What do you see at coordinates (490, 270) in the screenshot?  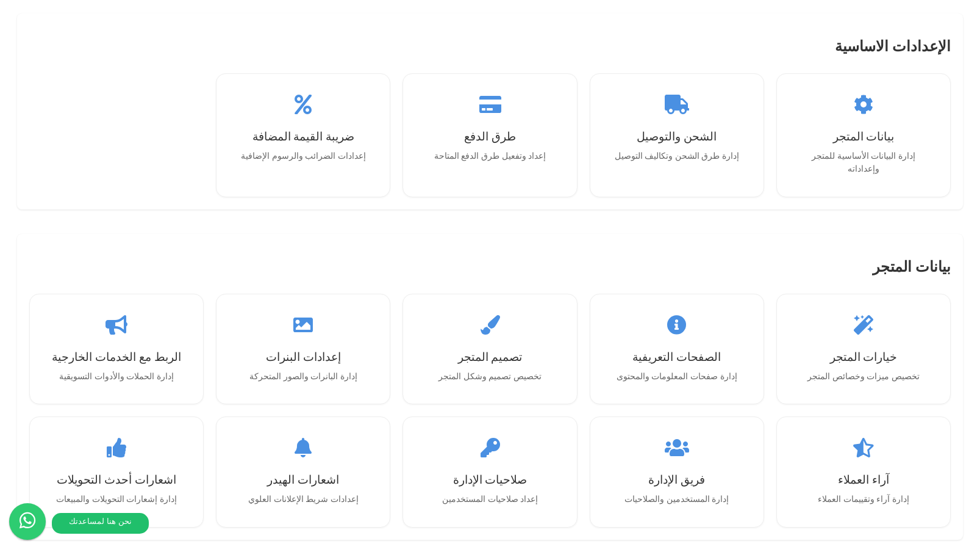 I see `h2: بيانات المتجر` at bounding box center [490, 270].